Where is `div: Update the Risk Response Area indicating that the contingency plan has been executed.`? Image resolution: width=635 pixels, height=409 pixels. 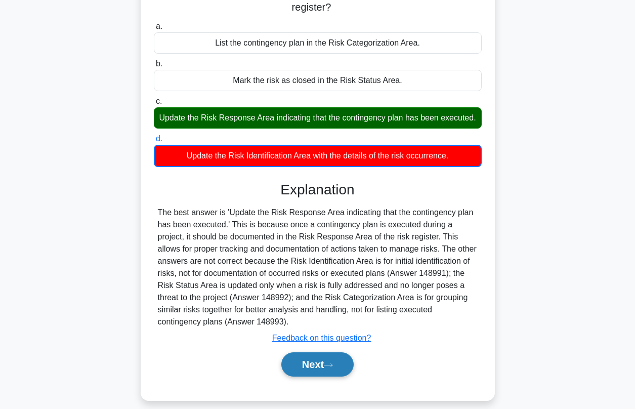 div: Update the Risk Response Area indicating that the contingency plan has been executed. is located at coordinates (318, 118).